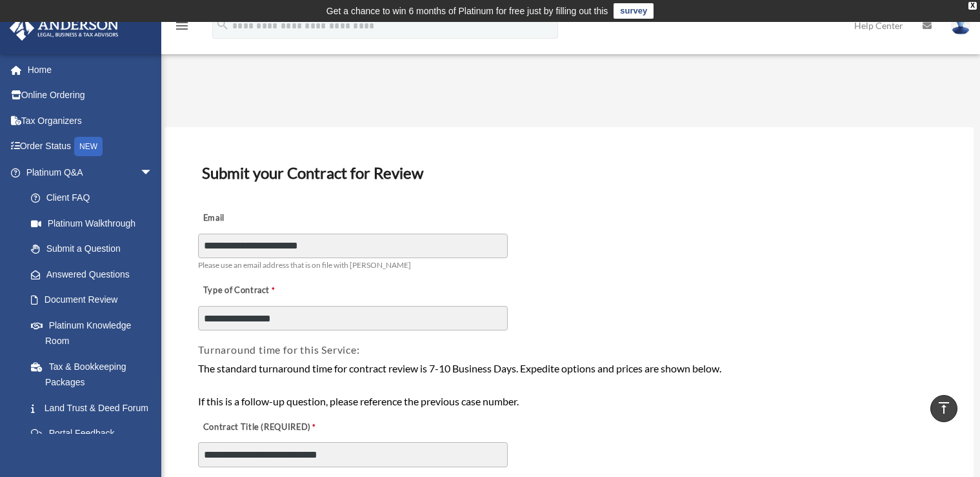  Describe the element at coordinates (263, 218) in the screenshot. I see `label: Email` at that location.